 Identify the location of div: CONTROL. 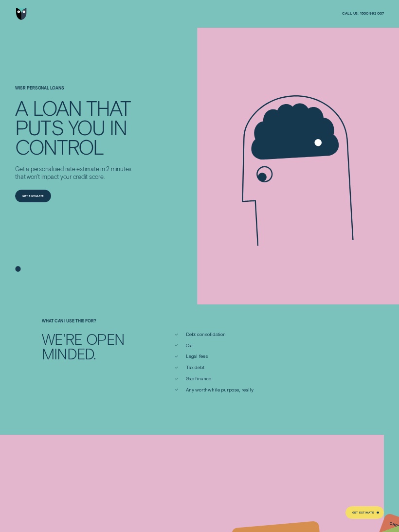
(59, 147).